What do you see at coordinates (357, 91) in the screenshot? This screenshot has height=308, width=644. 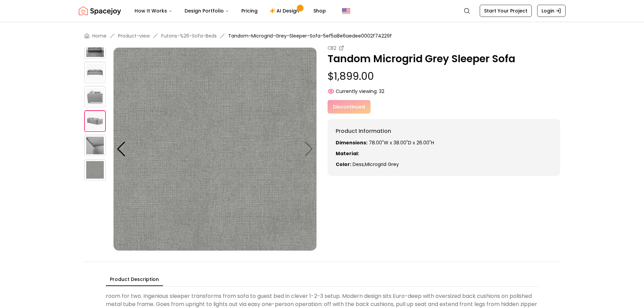 I see `span: Currently viewing:` at bounding box center [357, 91].